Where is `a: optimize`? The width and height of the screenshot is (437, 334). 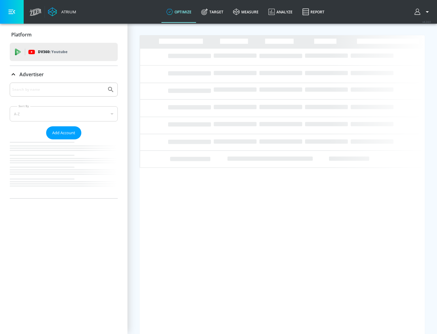 a: optimize is located at coordinates (179, 12).